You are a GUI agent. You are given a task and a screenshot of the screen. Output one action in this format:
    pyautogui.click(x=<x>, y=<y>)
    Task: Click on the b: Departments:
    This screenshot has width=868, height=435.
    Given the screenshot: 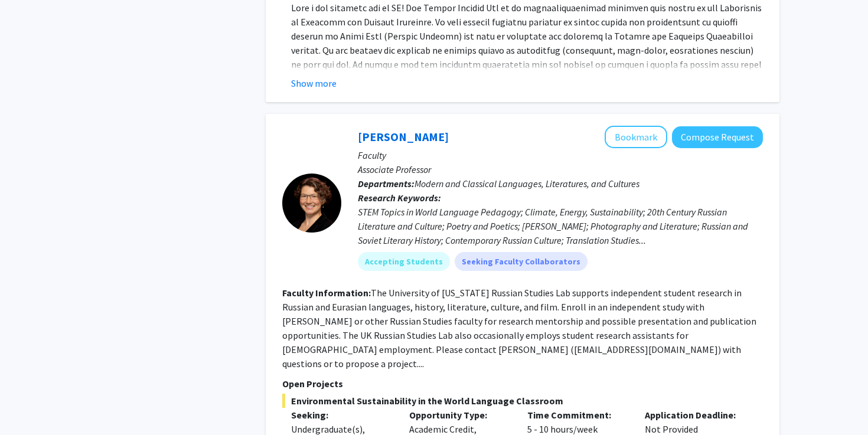 What is the action you would take?
    pyautogui.click(x=386, y=184)
    